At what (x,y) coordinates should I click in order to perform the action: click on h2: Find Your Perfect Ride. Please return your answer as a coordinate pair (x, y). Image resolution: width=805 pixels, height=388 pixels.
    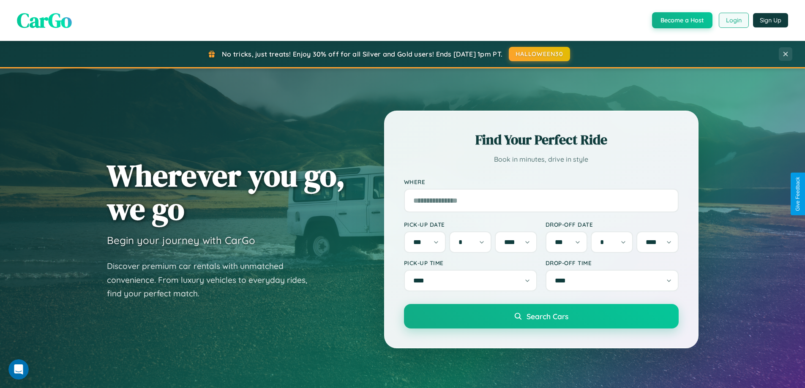
    Looking at the image, I should click on (541, 140).